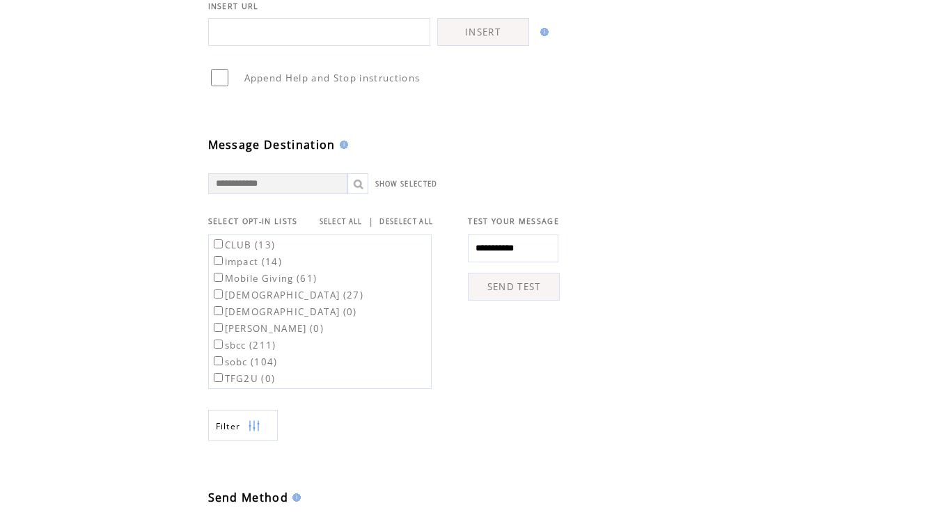 The width and height of the screenshot is (942, 517). Describe the element at coordinates (407, 184) in the screenshot. I see `a: SHOW SELECTED` at that location.